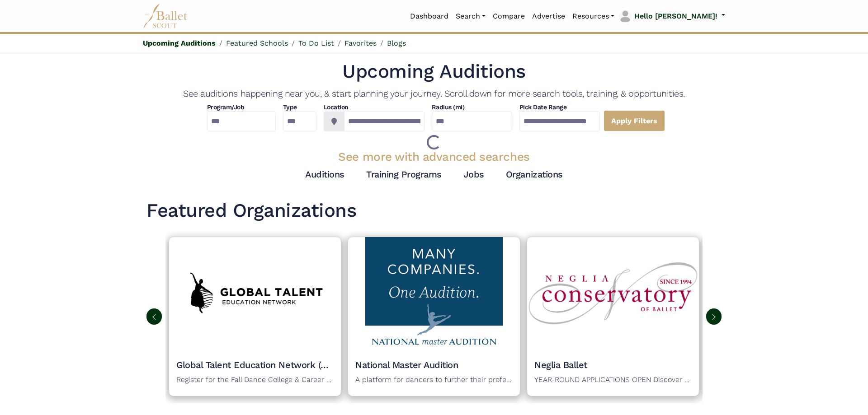 This screenshot has width=868, height=415. What do you see at coordinates (396, 43) in the screenshot?
I see `a: Blogs` at bounding box center [396, 43].